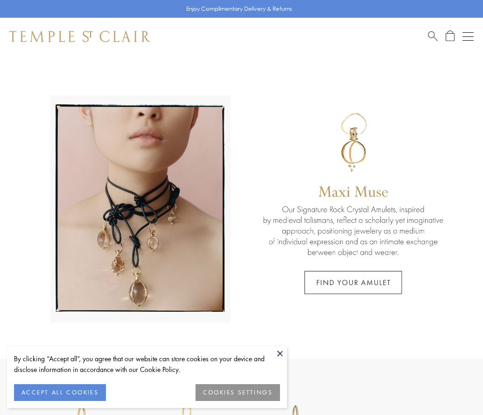  What do you see at coordinates (80, 36) in the screenshot?
I see `img: Temple St. Clair` at bounding box center [80, 36].